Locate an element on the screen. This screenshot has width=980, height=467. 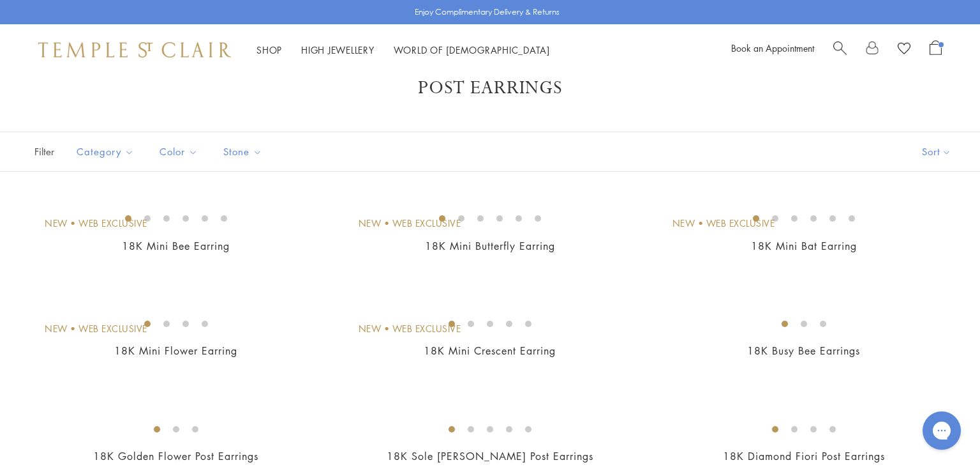
a: ShopShop is located at coordinates (269, 50).